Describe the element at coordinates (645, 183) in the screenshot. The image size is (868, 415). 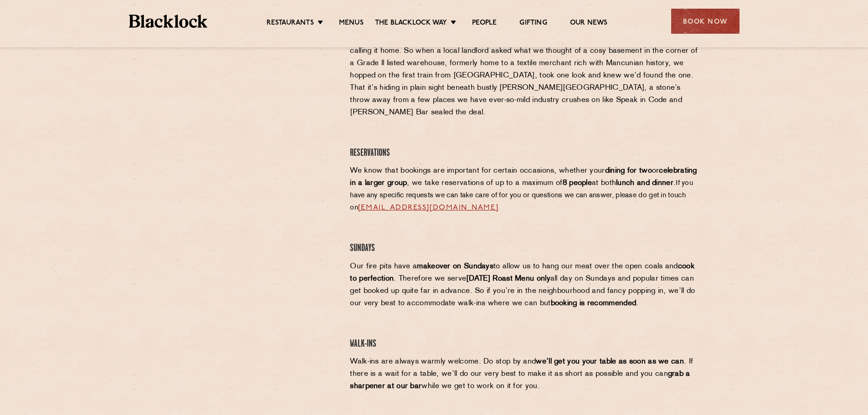
I see `strong: lunch and dinner` at that location.